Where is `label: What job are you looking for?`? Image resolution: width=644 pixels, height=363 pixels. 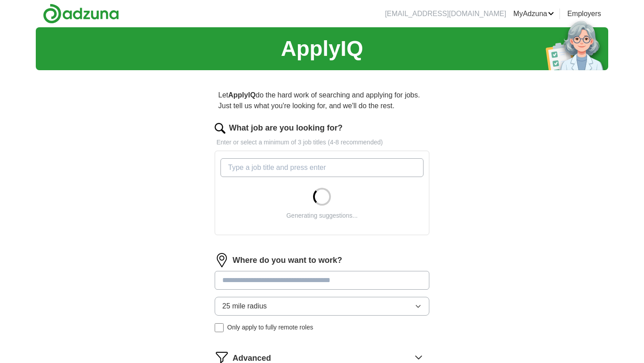 label: What job are you looking for? is located at coordinates (285, 128).